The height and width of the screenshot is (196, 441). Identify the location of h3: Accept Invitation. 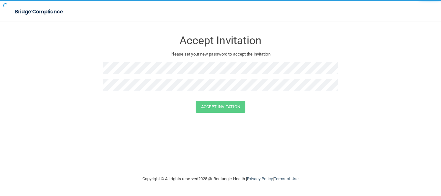
(220, 40).